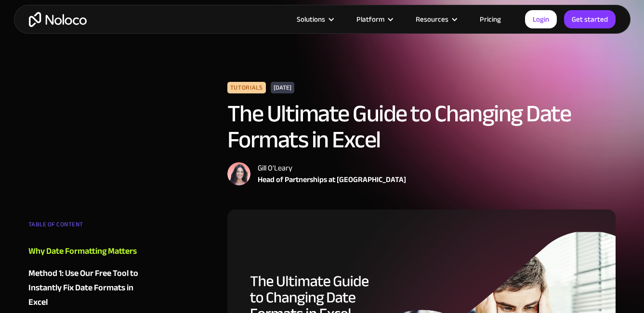 This screenshot has width=644, height=313. Describe the element at coordinates (332, 168) in the screenshot. I see `div: Gill O'Leary` at that location.